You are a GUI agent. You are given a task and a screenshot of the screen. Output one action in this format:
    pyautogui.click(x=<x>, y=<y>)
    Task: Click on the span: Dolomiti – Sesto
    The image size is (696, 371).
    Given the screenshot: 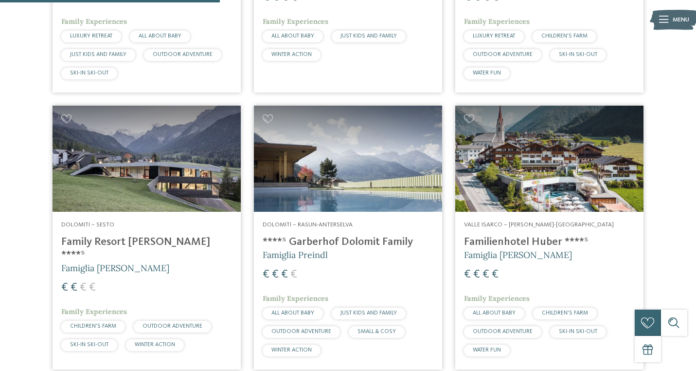 What is the action you would take?
    pyautogui.click(x=88, y=224)
    